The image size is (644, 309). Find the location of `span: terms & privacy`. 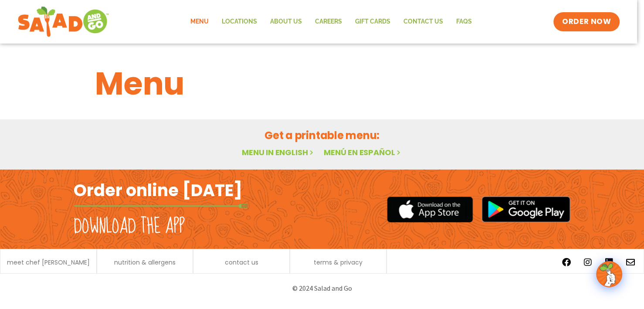

span: terms & privacy is located at coordinates (338, 262).